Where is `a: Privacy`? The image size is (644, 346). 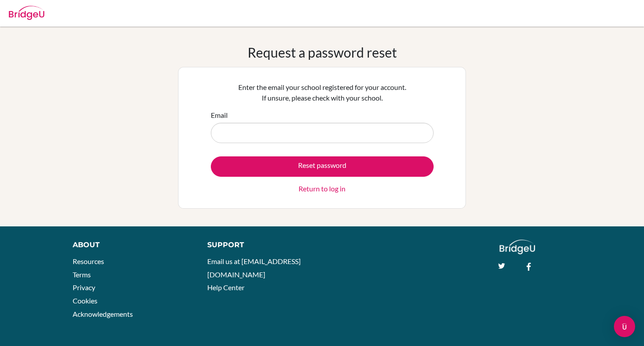 a: Privacy is located at coordinates (83, 287).